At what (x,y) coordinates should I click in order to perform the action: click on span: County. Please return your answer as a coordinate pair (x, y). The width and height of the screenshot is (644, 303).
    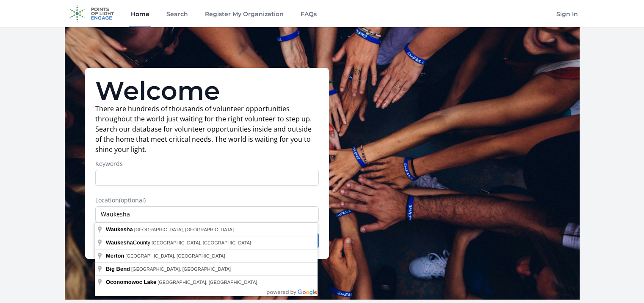
    Looking at the image, I should click on (129, 242).